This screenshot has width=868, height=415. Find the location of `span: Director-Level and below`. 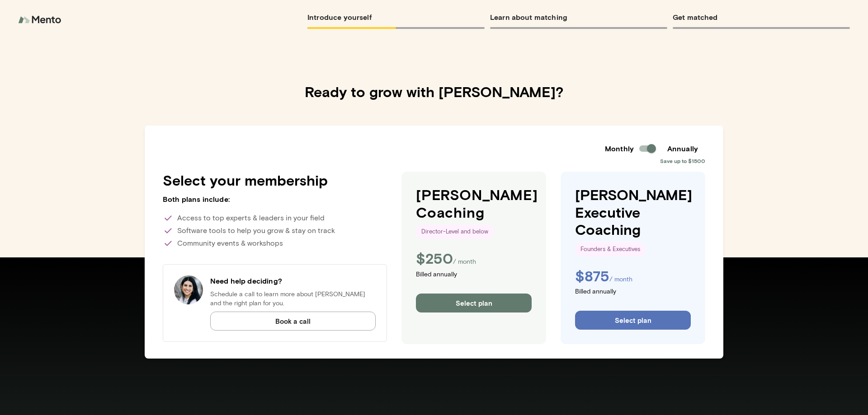

span: Director-Level and below is located at coordinates (455, 231).